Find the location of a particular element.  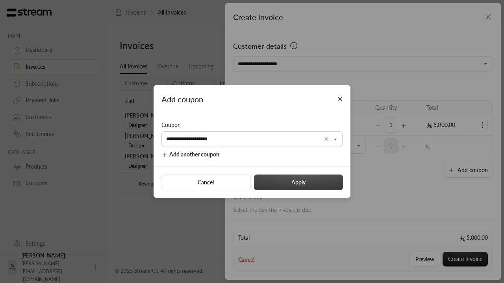

button: Close is located at coordinates (340, 99).